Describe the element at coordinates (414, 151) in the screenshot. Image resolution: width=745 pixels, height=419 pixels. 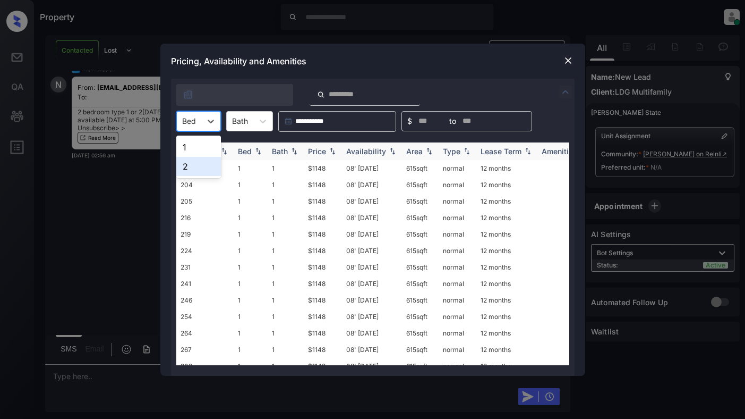
I see `div: Area` at that location.